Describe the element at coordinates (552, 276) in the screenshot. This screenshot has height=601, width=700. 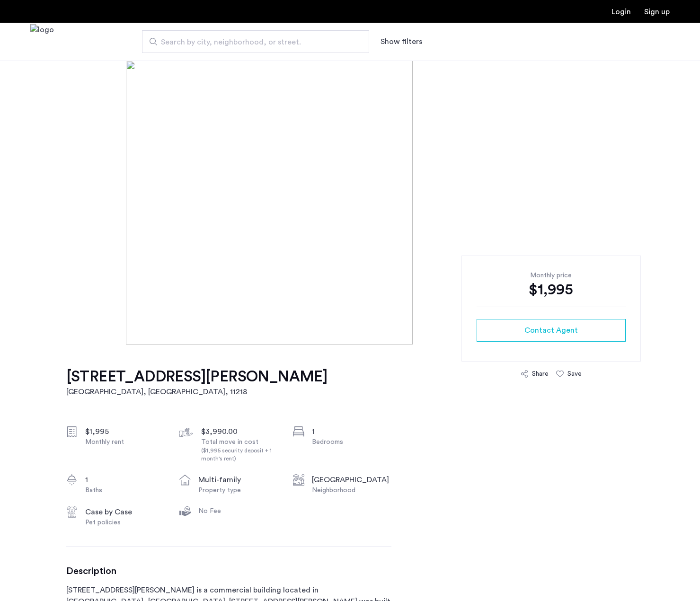
I see `div: Monthly price` at that location.